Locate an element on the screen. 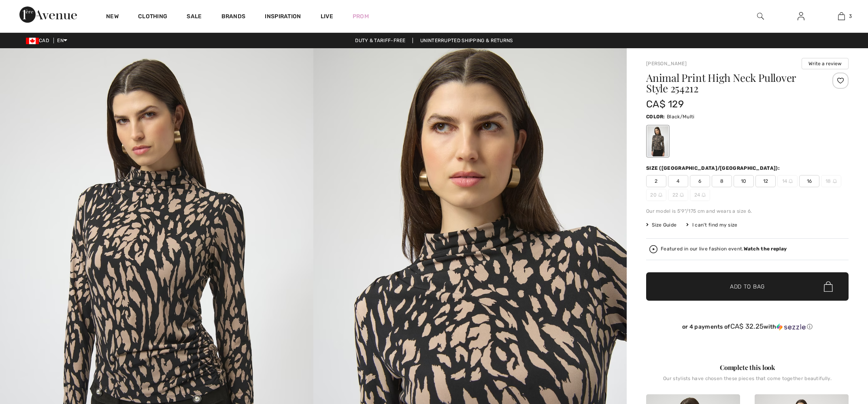  img: My Bag is located at coordinates (841, 16).